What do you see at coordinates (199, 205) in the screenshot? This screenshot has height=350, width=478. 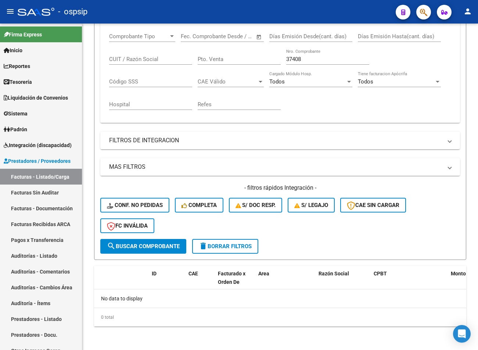 I see `span: Completa` at bounding box center [199, 205].